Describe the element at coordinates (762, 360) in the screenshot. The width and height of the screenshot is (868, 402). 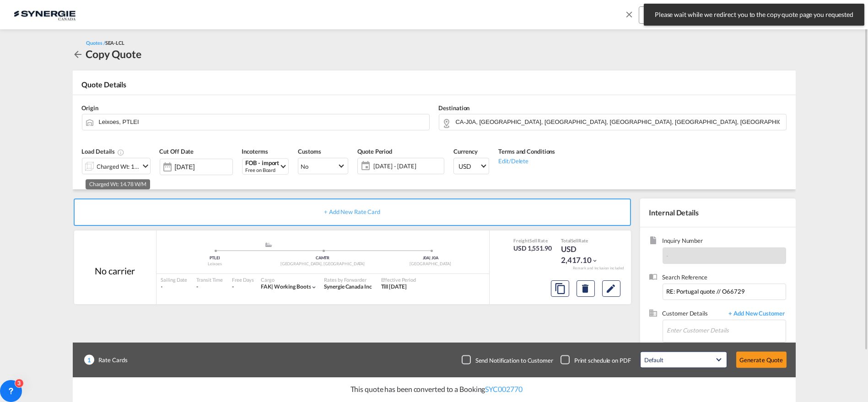
I see `button: Generate Quote` at that location.